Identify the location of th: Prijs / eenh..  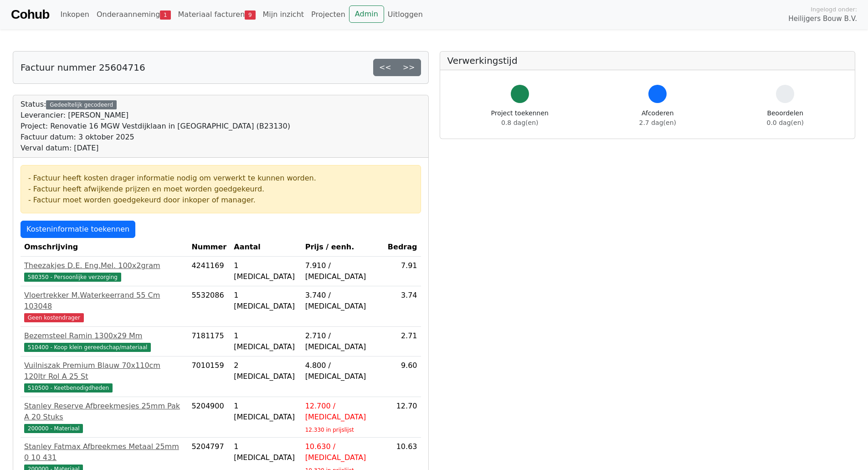
(343, 247).